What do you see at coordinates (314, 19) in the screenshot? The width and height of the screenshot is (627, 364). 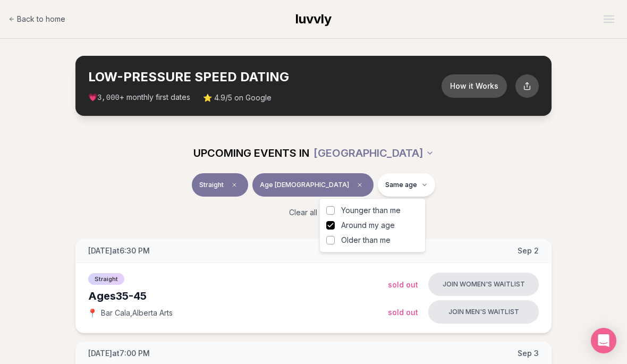 I see `a: luvvly` at bounding box center [314, 19].